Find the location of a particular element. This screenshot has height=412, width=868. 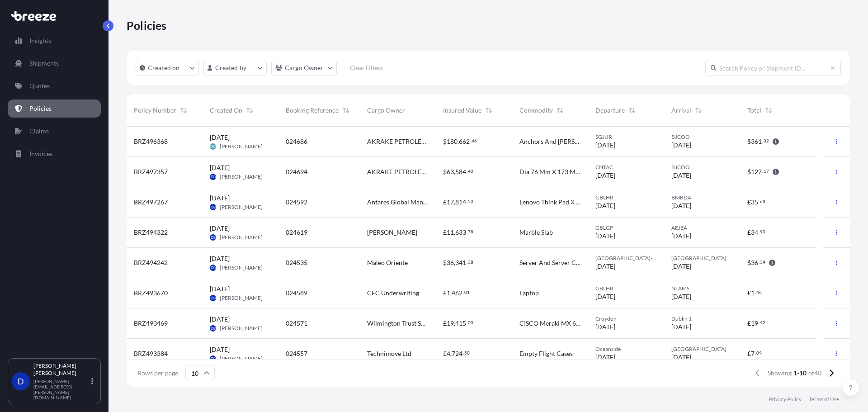

span: NLAMS is located at coordinates (702, 289).